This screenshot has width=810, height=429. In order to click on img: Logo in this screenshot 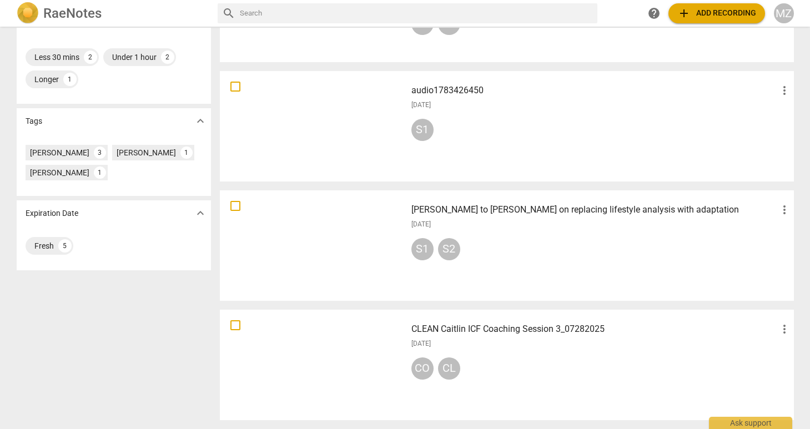, I will do `click(28, 13)`.